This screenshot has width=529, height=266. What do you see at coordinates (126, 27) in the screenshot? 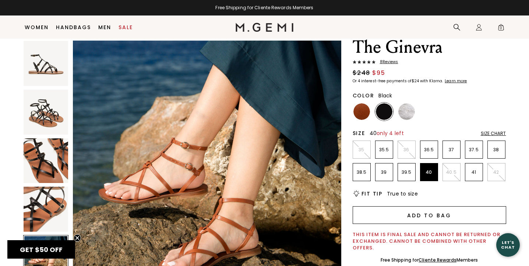
I see `a: Sale` at bounding box center [126, 27].